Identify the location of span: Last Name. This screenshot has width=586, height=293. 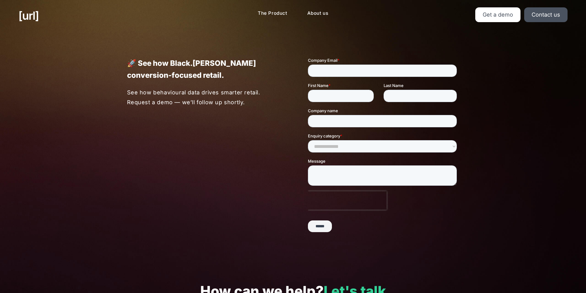
(86, 28).